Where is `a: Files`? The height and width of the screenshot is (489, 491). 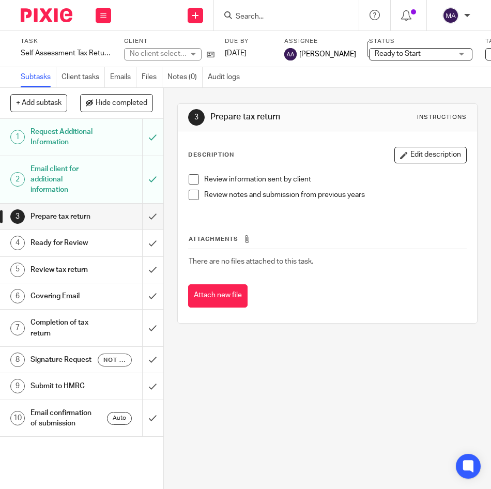 a: Files is located at coordinates (152, 77).